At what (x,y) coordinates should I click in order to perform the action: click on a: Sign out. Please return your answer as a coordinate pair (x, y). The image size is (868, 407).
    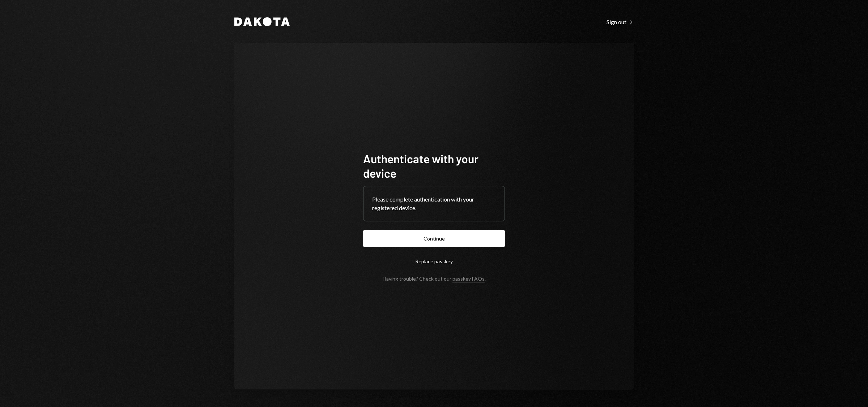
    Looking at the image, I should click on (620, 21).